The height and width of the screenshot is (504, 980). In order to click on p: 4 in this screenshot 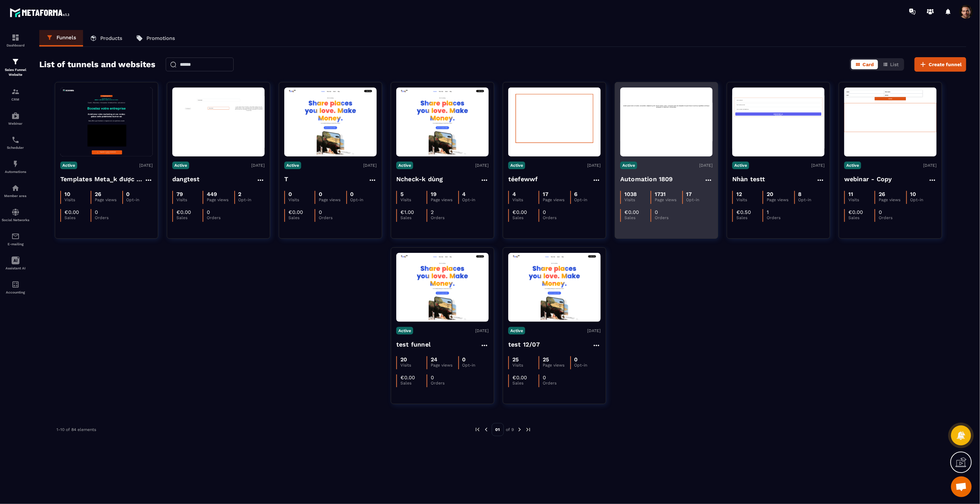, I will do `click(464, 194)`.